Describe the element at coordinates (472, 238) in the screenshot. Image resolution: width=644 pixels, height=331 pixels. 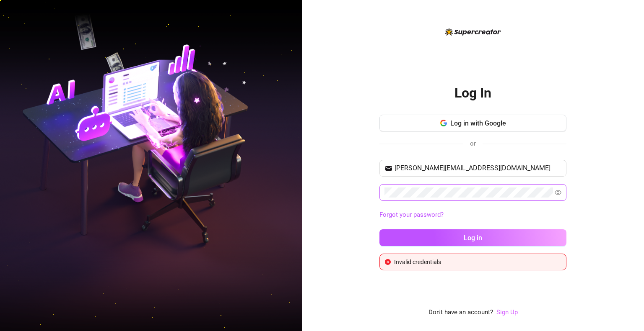
I see `span: Log in` at that location.